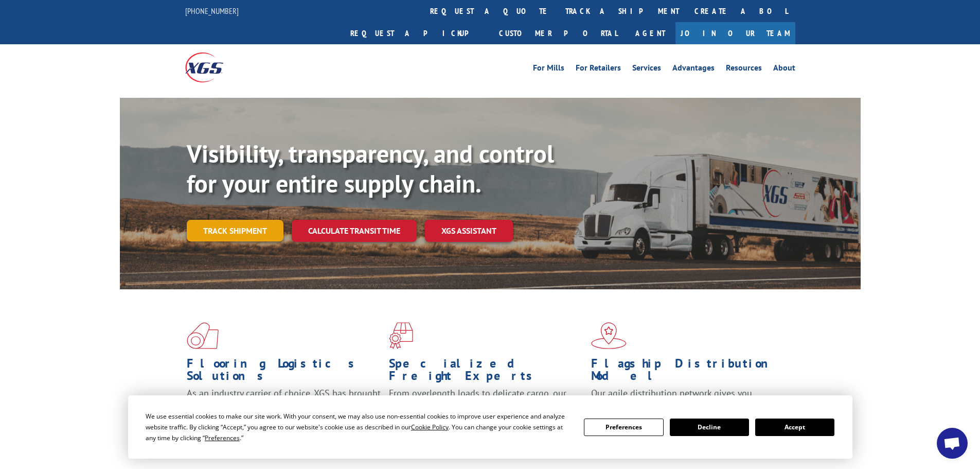 The width and height of the screenshot is (980, 469). I want to click on a: Services, so click(647, 70).